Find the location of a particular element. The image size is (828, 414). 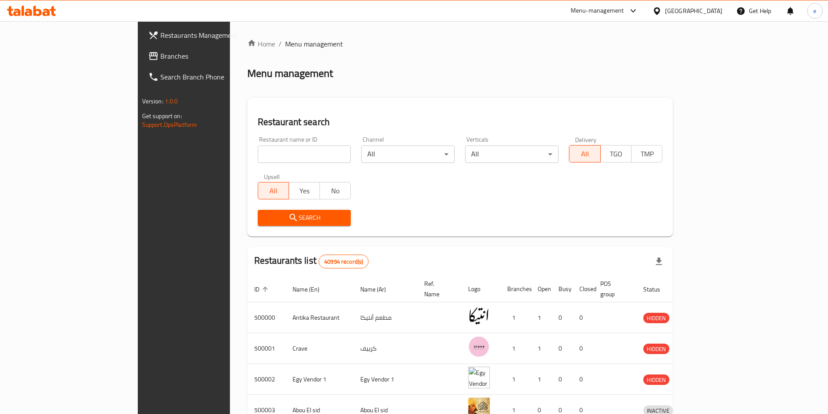

a: Branches is located at coordinates (209, 56).